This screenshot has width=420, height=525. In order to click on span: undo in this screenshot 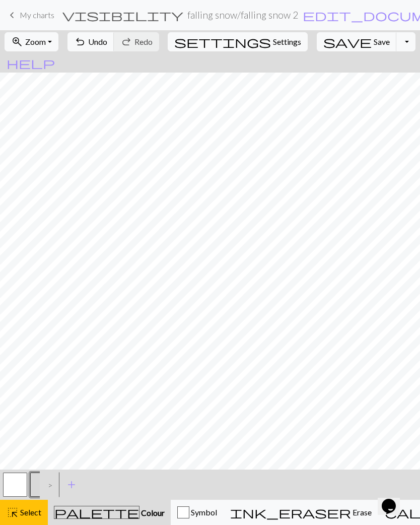, I will do `click(80, 42)`.